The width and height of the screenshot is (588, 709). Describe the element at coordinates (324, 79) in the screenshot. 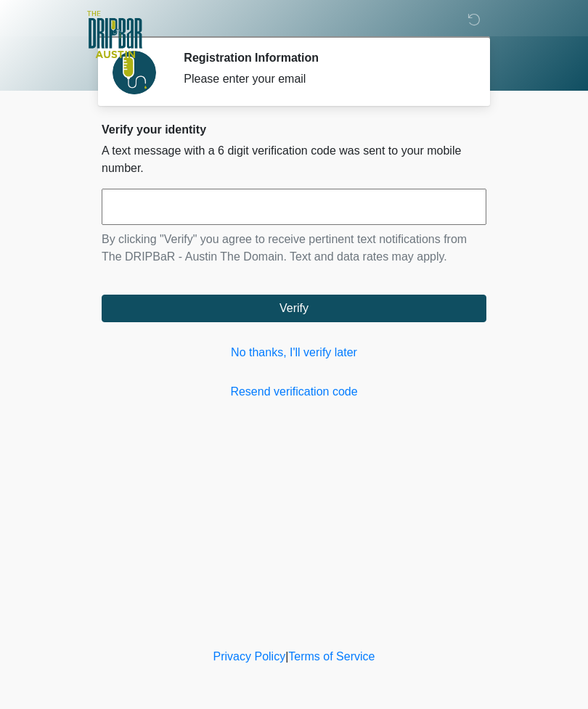

I see `div: Please enter your email` at that location.